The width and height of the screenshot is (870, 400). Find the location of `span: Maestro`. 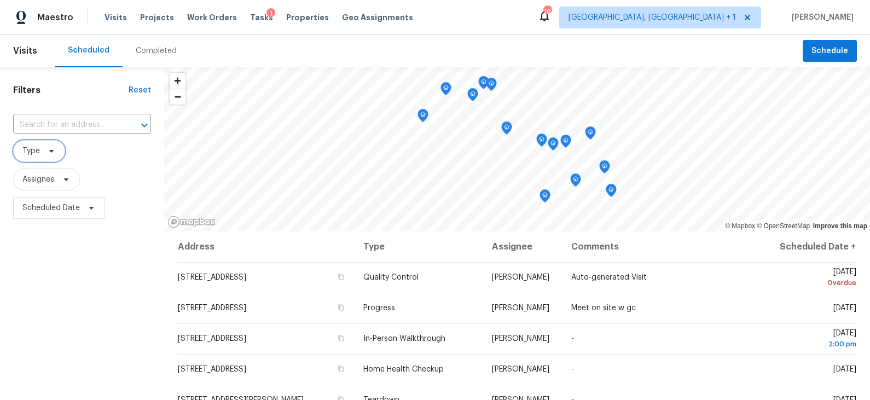

span: Maestro is located at coordinates (55, 18).